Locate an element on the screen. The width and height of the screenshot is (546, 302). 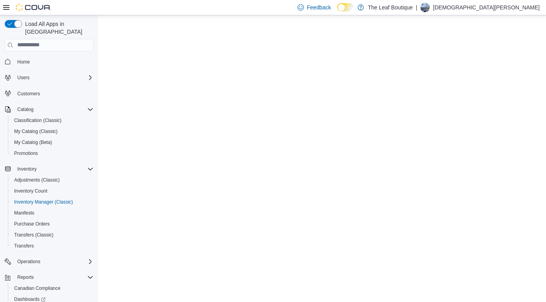
a: My Catalog (Classic) is located at coordinates (36, 132).